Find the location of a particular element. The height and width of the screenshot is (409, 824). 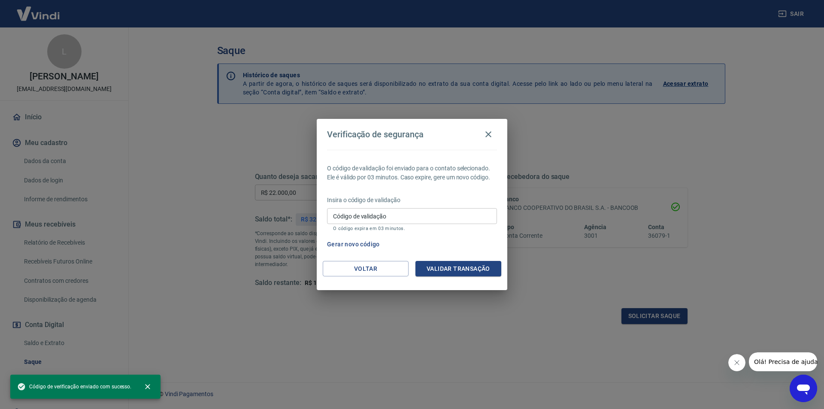

button: close is located at coordinates (148, 387).